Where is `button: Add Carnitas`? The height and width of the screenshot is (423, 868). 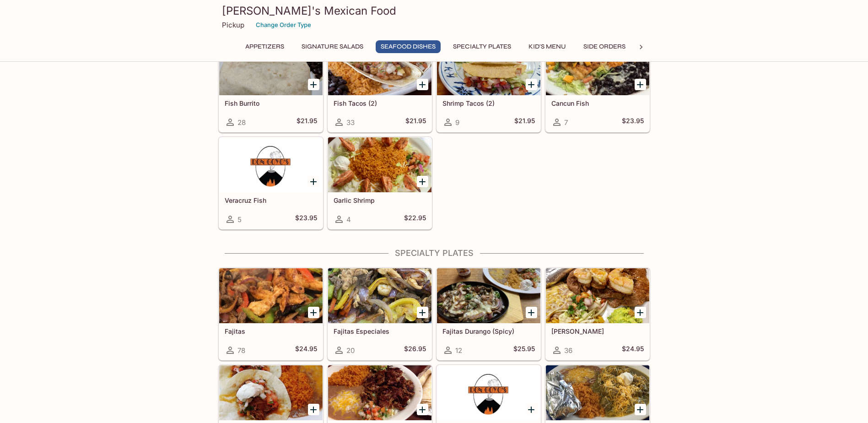
button: Add Carnitas is located at coordinates (422, 409).